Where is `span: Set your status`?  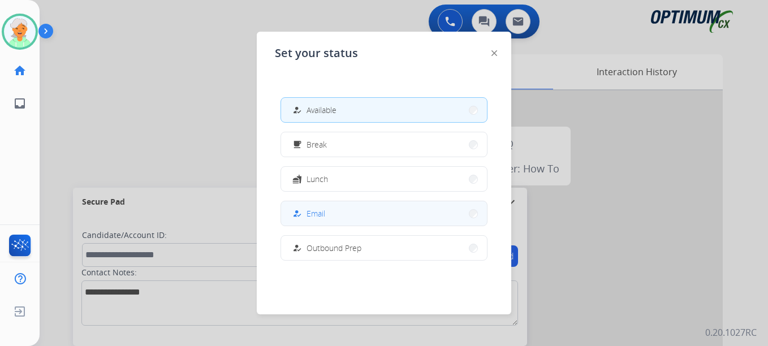 span: Set your status is located at coordinates (316, 53).